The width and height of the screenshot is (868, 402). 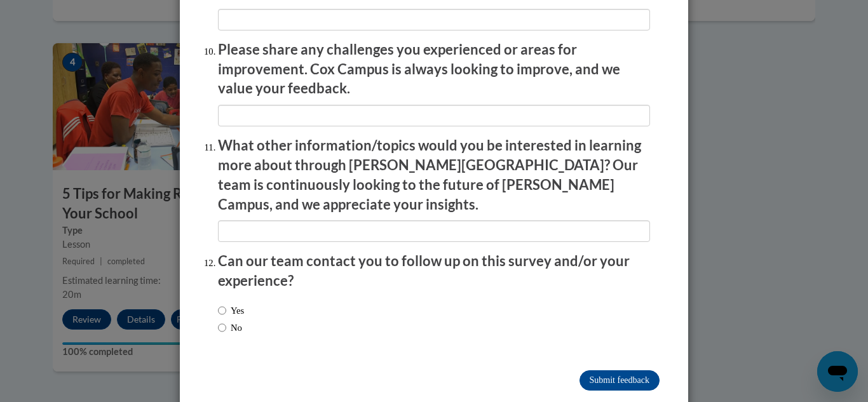 What do you see at coordinates (230, 327) in the screenshot?
I see `label: No` at bounding box center [230, 327].